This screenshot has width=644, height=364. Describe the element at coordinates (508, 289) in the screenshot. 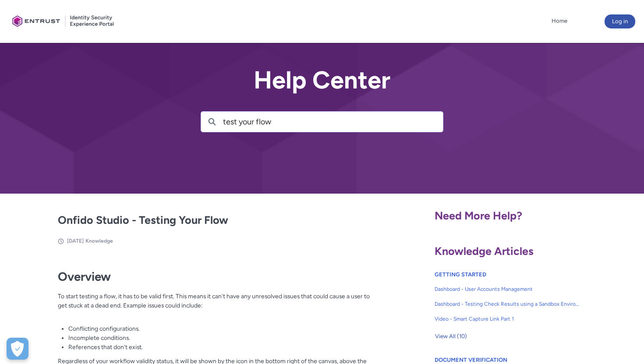

I see `span: Dashboard - User Accounts Management` at that location.